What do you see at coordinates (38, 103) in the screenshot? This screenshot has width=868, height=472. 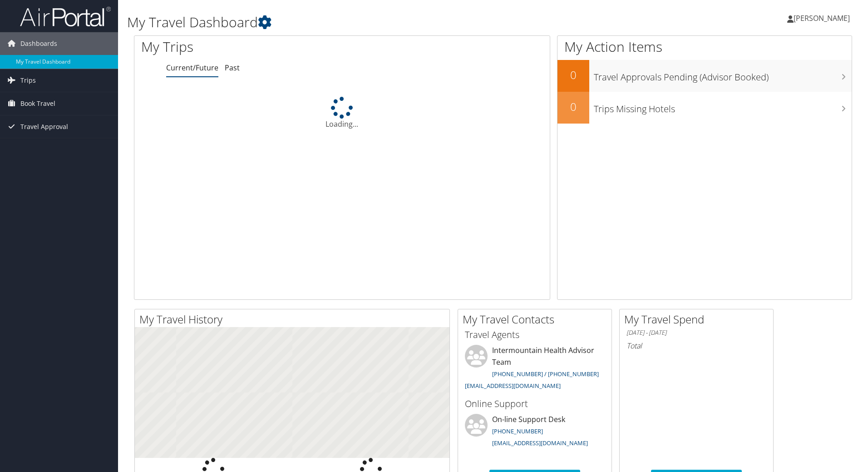 I see `span: Book Travel` at bounding box center [38, 103].